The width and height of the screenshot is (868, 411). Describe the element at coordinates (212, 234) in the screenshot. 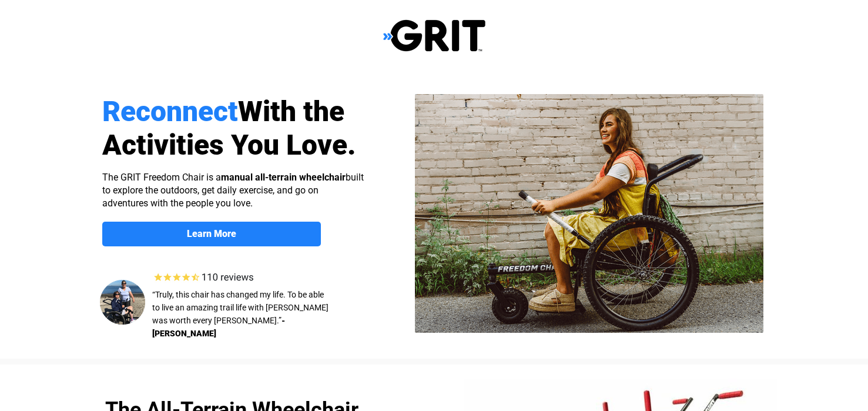

I see `a: Learn More` at that location.